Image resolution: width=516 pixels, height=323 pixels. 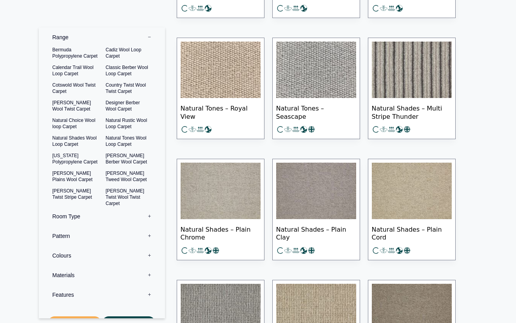 What do you see at coordinates (221, 88) in the screenshot?
I see `a: Natural Tones – Royal View` at bounding box center [221, 88].